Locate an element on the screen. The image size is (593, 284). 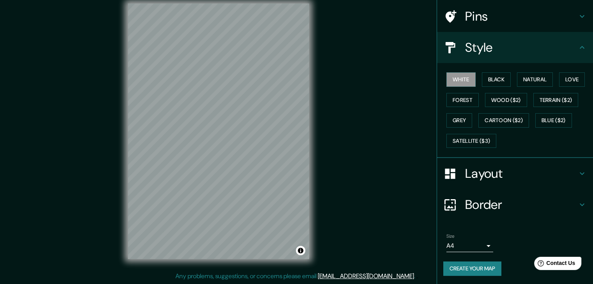
div: Pins is located at coordinates (515, 16).